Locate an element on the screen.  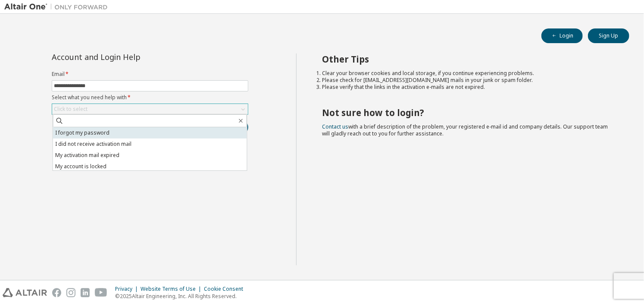
label: Select what you need help with is located at coordinates (150, 98).